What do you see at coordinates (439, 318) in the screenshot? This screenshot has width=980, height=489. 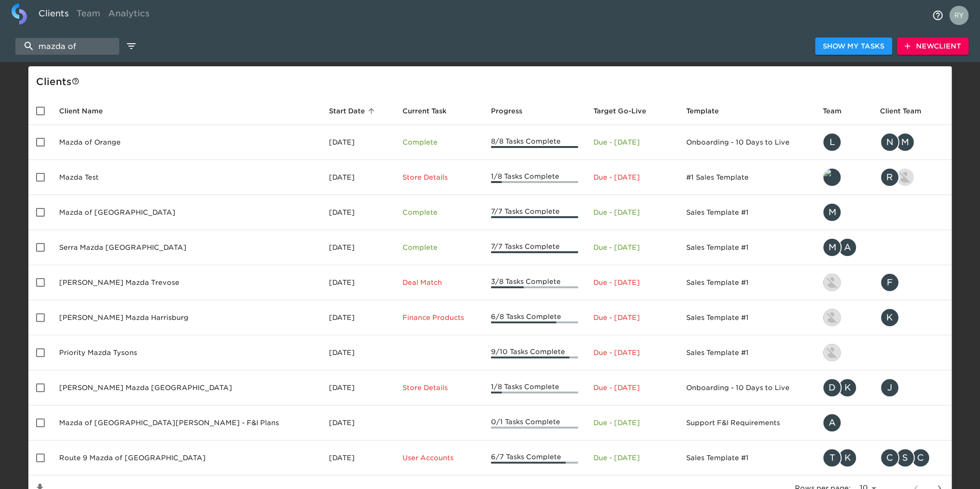 I see `p: Finance Products` at bounding box center [439, 318].